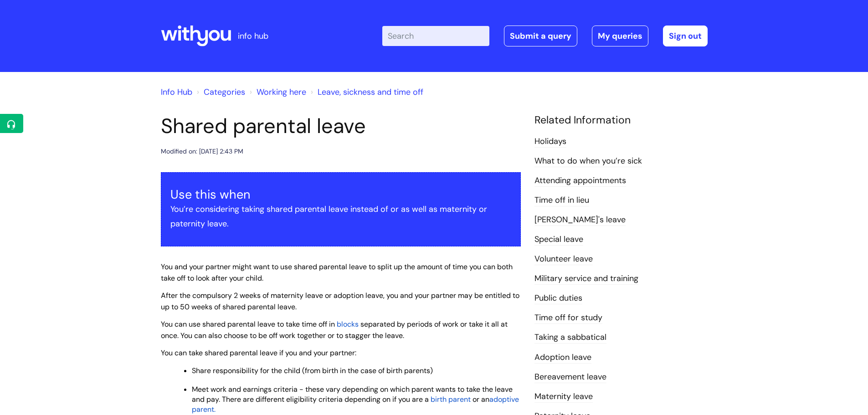 The image size is (868, 415). I want to click on span: You can use shared parental leave to take time off in, so click(248, 324).